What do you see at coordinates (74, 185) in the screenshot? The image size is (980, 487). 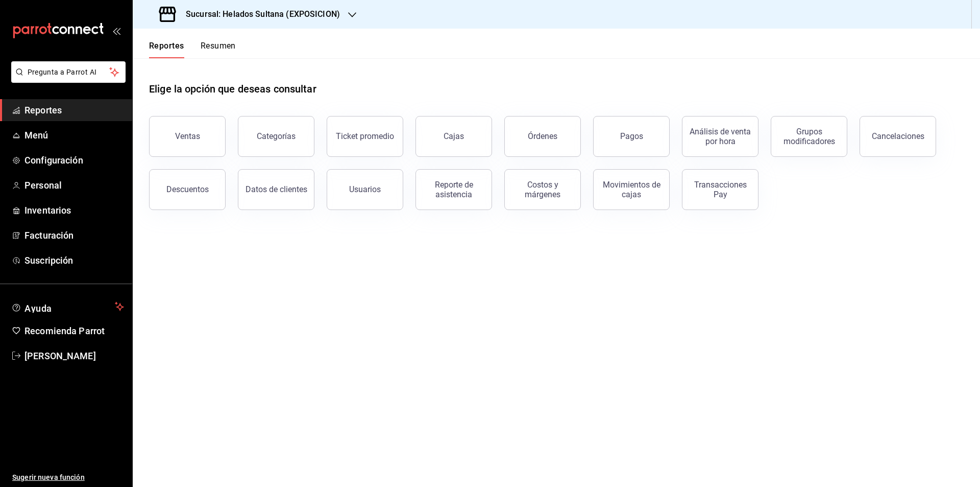 I see `span: Personal` at bounding box center [74, 185].